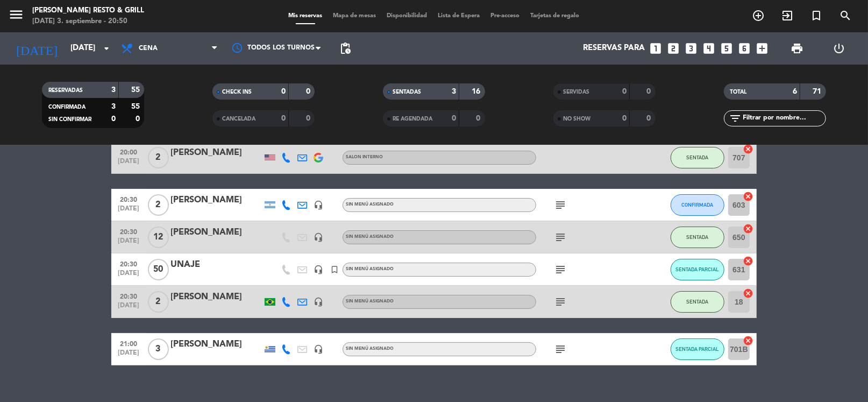  Describe the element at coordinates (66, 90) in the screenshot. I see `span: RESERVADAS` at that location.